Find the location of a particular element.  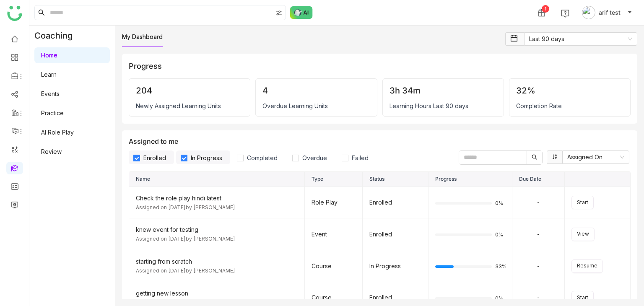

span: Failed is located at coordinates (361, 157).